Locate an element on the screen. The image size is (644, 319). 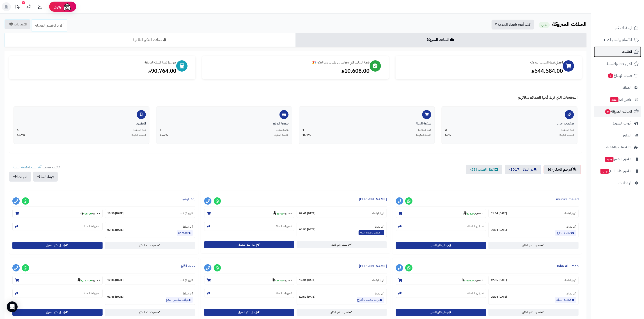
section: 2 منتج-5,604.00 is located at coordinates (441, 280).